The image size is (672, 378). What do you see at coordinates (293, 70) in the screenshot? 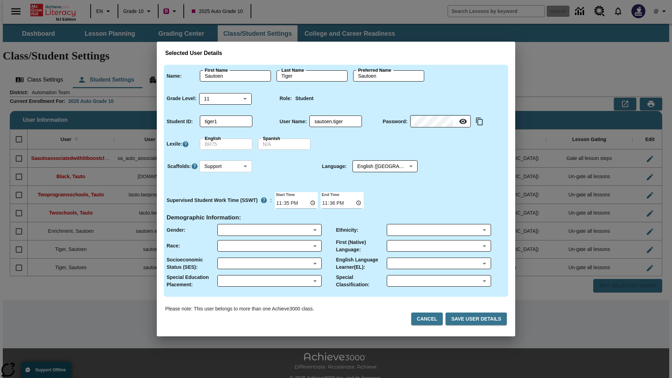
I see `label: Last Name` at bounding box center [293, 70].